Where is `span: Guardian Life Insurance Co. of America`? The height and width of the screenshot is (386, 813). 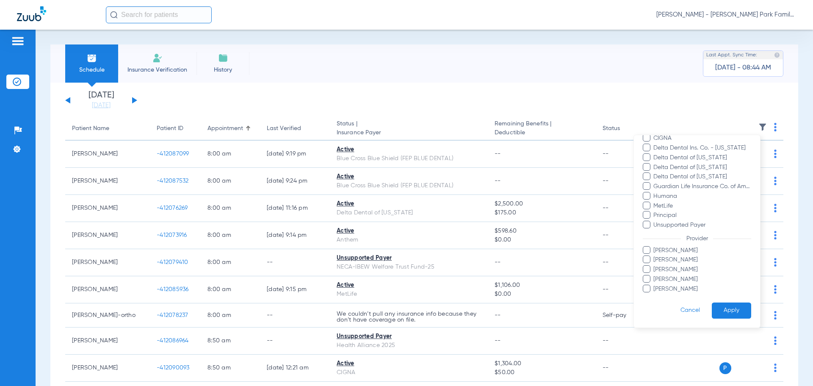
span: Guardian Life Insurance Co. of America is located at coordinates (702, 186).